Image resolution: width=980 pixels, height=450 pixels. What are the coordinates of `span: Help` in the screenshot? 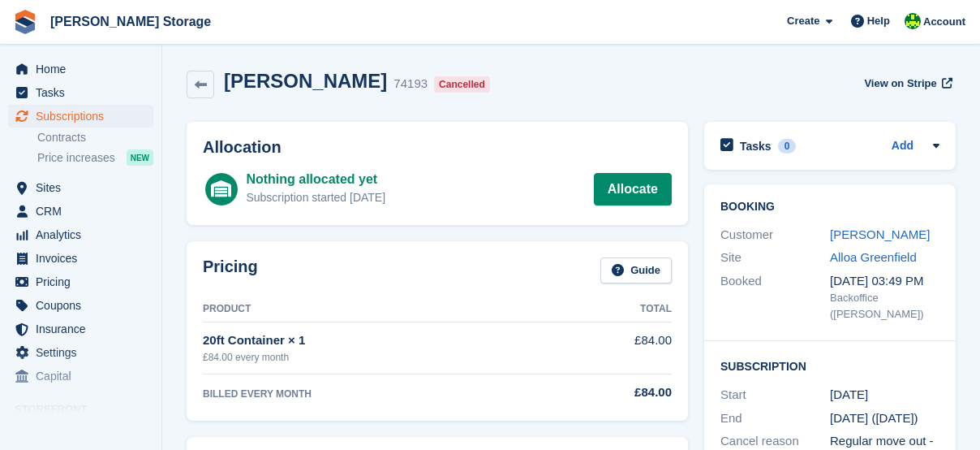 It's located at (879, 21).